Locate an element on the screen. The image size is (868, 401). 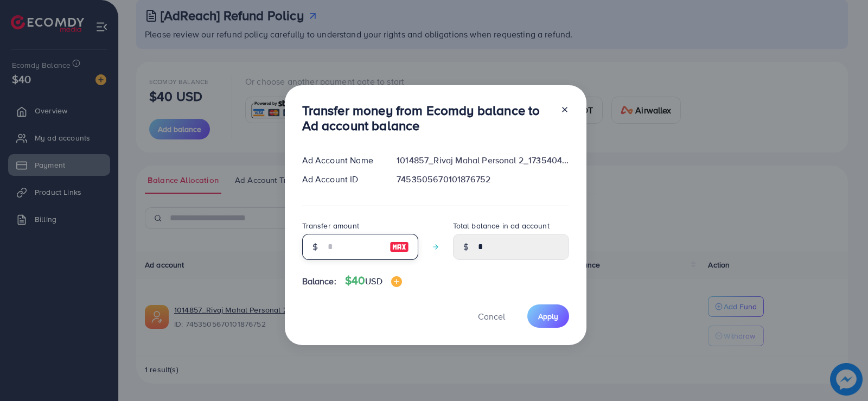
span: USD is located at coordinates (374, 281).